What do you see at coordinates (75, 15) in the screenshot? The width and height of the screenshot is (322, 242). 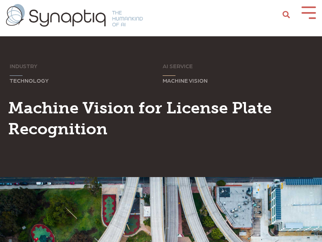 I see `img: synaptiq logo-2` at bounding box center [75, 15].